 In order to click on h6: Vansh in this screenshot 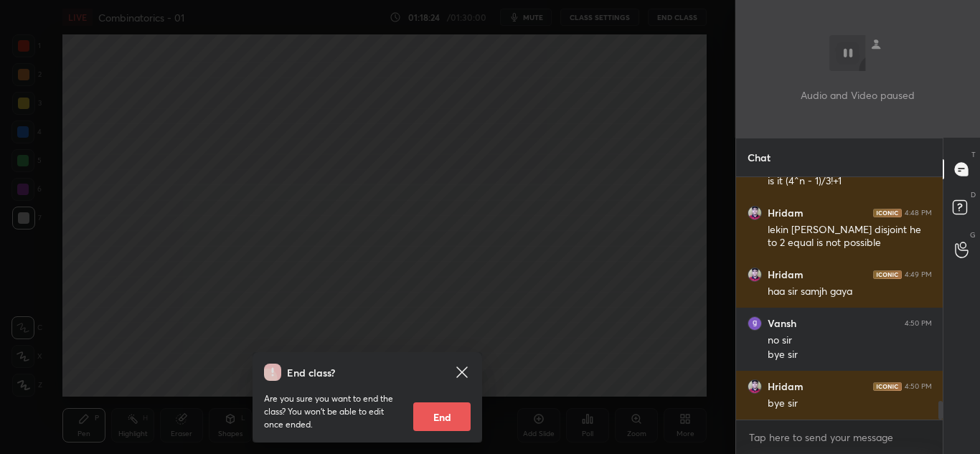, I will do `click(782, 324)`.